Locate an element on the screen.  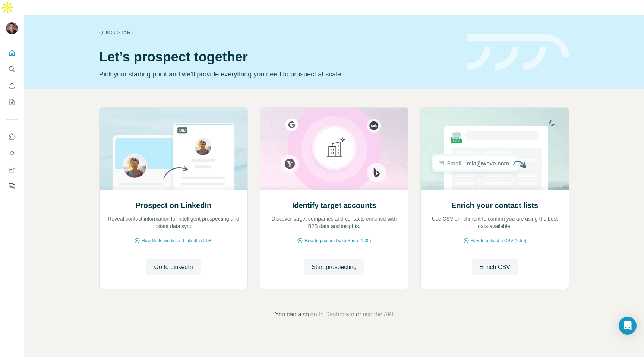
button: go to Dashboard is located at coordinates (333, 315).